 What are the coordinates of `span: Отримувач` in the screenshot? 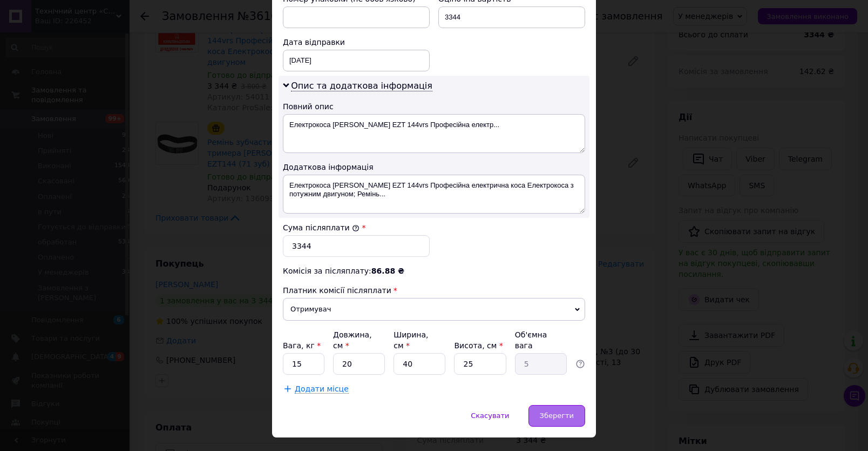 It's located at (434, 309).